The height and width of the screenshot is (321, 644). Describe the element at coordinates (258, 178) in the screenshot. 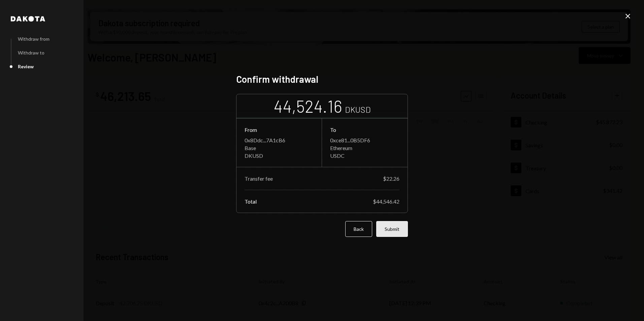

I see `div: Transfer fee` at that location.